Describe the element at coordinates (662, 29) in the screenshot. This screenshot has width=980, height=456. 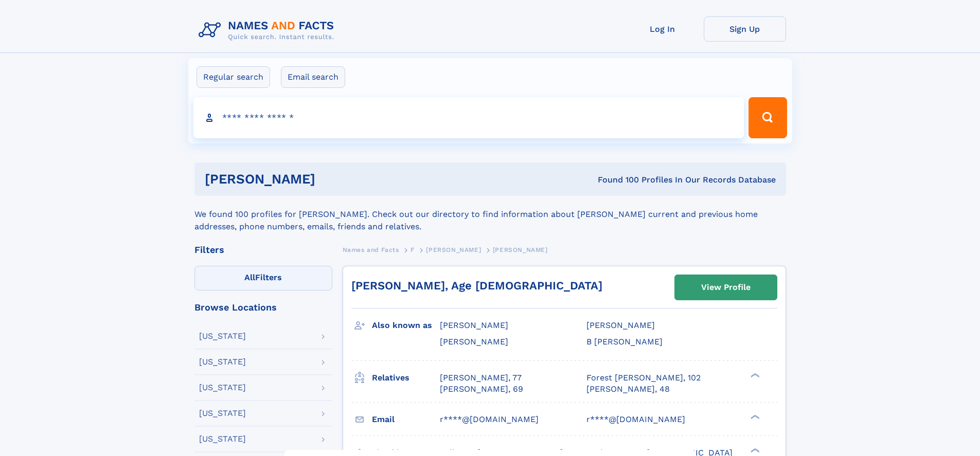
I see `a: Log In` at that location.